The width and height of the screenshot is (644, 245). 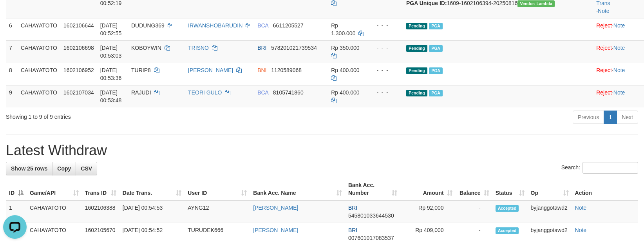 What do you see at coordinates (373, 189) in the screenshot?
I see `th: Bank Acc. Number: activate to sort column ascending` at bounding box center [373, 189].